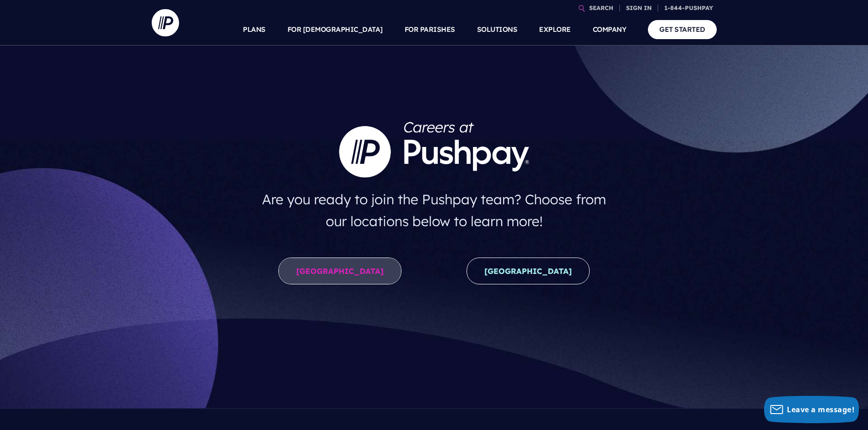  What do you see at coordinates (430, 30) in the screenshot?
I see `a: FOR PARISHES` at bounding box center [430, 30].